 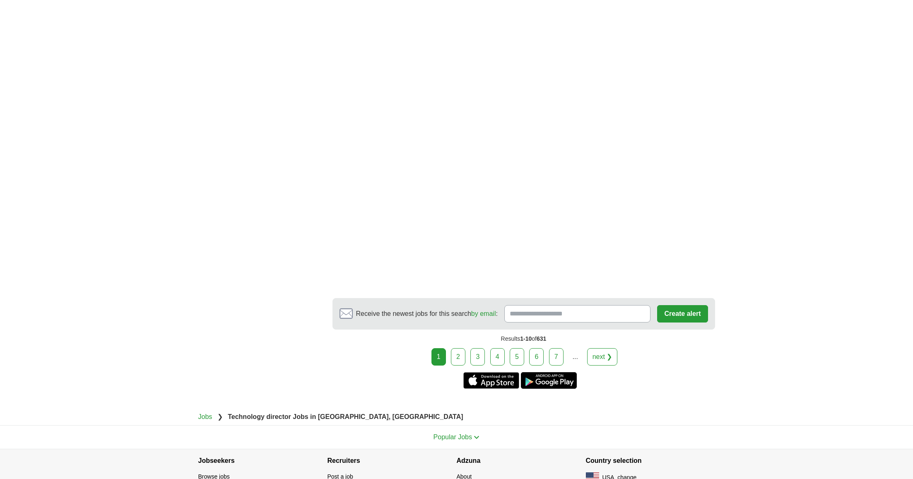 I want to click on a: Jobs, so click(x=205, y=417).